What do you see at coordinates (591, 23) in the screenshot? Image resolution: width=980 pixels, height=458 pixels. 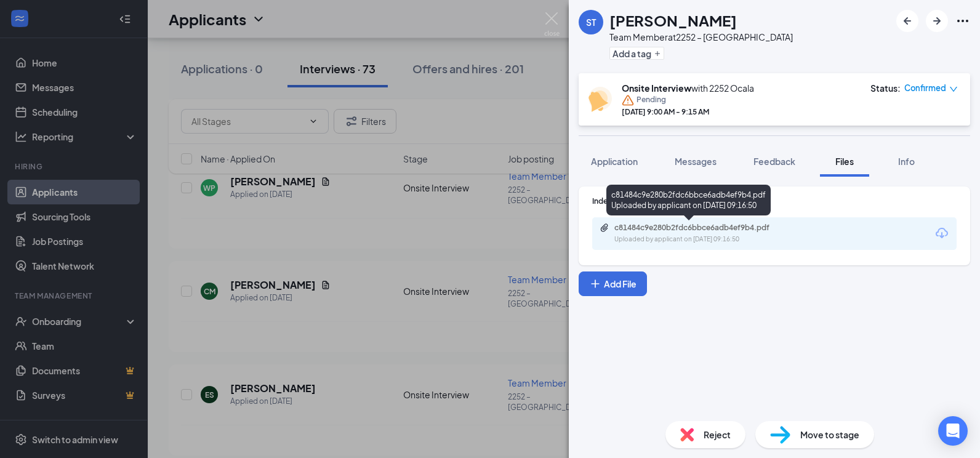 I see `div: ST` at bounding box center [591, 23].